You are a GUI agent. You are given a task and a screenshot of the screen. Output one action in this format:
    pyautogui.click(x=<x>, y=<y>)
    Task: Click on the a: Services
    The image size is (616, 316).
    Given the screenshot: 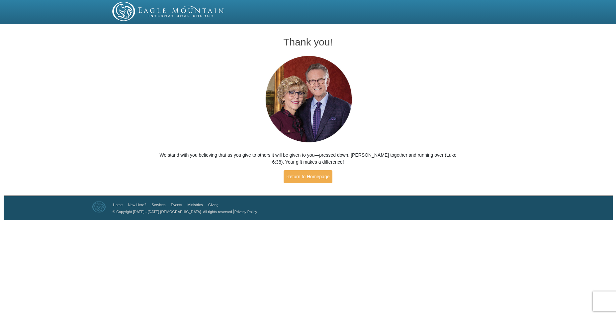 What is the action you would take?
    pyautogui.click(x=158, y=205)
    